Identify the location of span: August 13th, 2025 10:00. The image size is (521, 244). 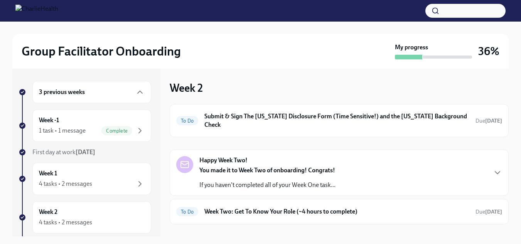
(489, 121).